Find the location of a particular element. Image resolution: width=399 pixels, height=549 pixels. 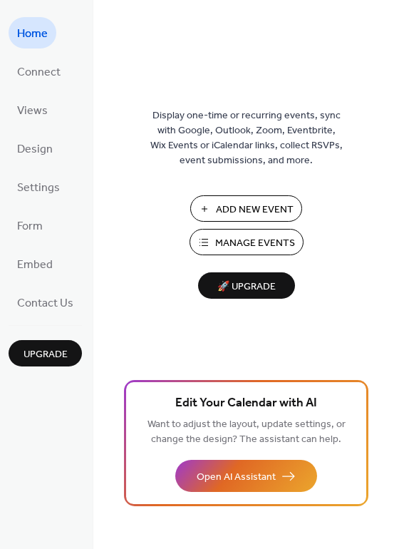

a: Home is located at coordinates (32, 33).